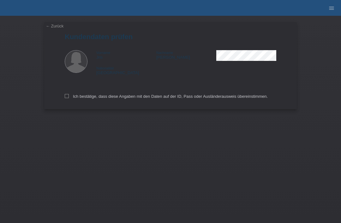  Describe the element at coordinates (55, 26) in the screenshot. I see `a: ← Zurück` at that location.